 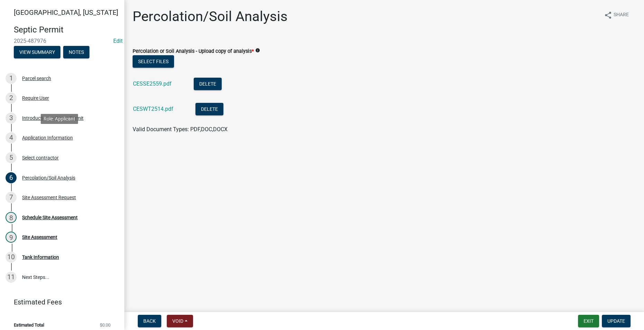 I want to click on div: 7, so click(x=11, y=198).